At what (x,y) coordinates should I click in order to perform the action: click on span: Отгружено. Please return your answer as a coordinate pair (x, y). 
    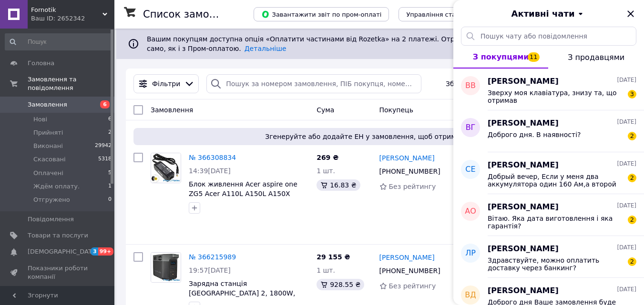
    Looking at the image, I should click on (51, 200).